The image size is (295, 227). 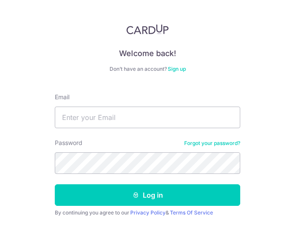 What do you see at coordinates (148, 117) in the screenshot?
I see `input: Enter your Email` at bounding box center [148, 117].